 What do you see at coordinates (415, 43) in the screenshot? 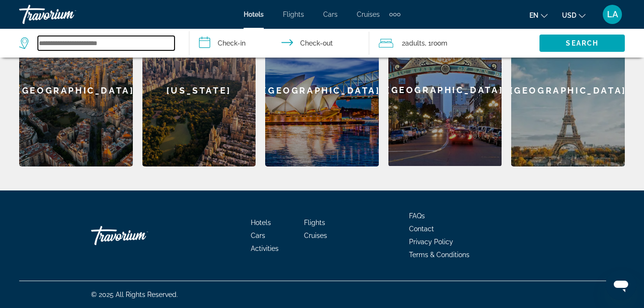
I see `span: Adults` at bounding box center [415, 43].